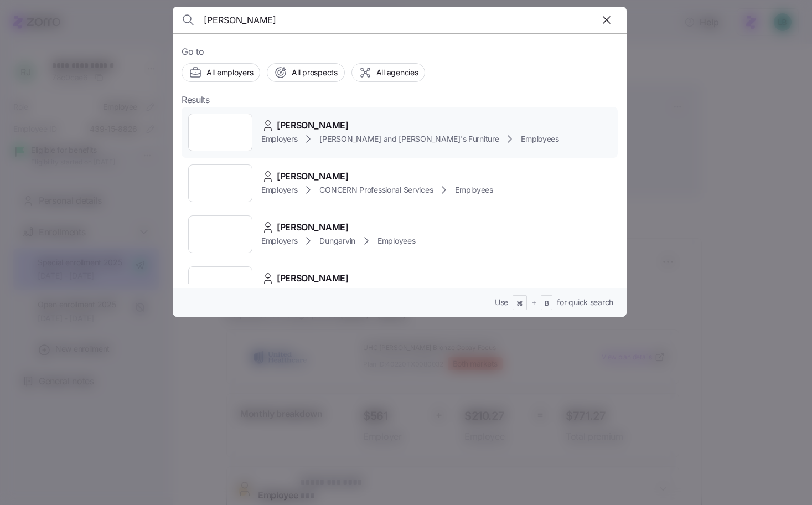  Describe the element at coordinates (221, 73) in the screenshot. I see `button: All employers` at that location.